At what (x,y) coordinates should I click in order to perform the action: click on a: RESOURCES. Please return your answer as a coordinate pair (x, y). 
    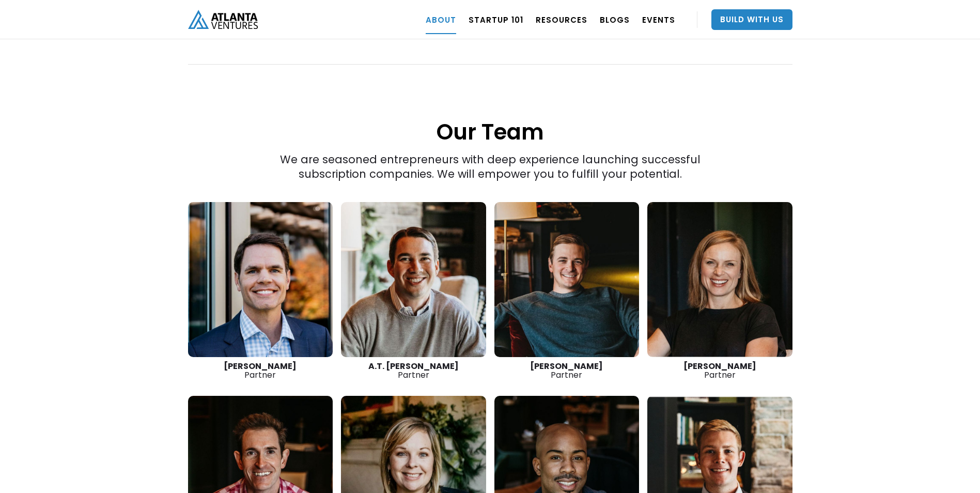
    Looking at the image, I should click on (562, 19).